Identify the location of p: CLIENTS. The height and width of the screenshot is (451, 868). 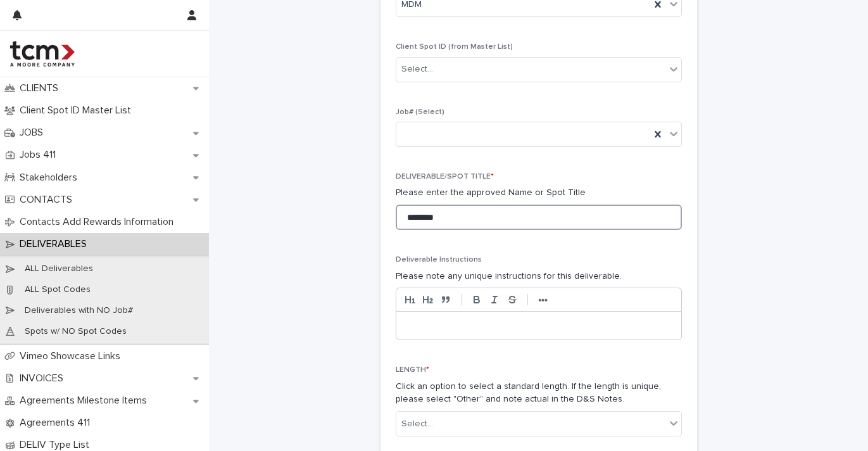
(41, 88).